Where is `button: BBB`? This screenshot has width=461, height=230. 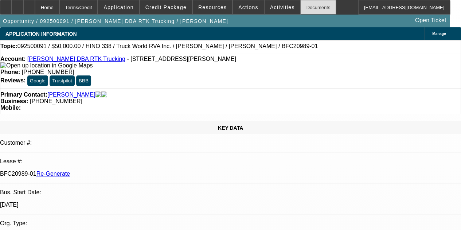 button: BBB is located at coordinates (83, 80).